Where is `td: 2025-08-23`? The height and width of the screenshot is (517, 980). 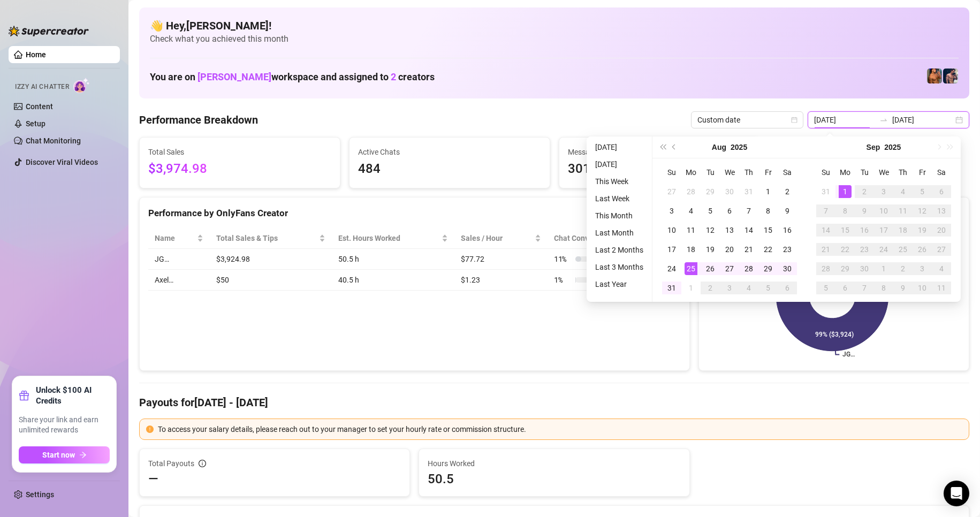 td: 2025-08-23 is located at coordinates (788, 250).